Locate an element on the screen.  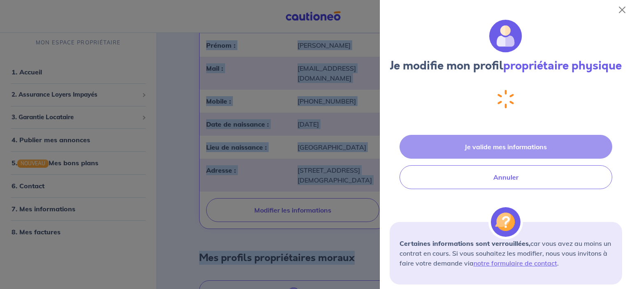
strong: propriétaire physique is located at coordinates (563, 66).